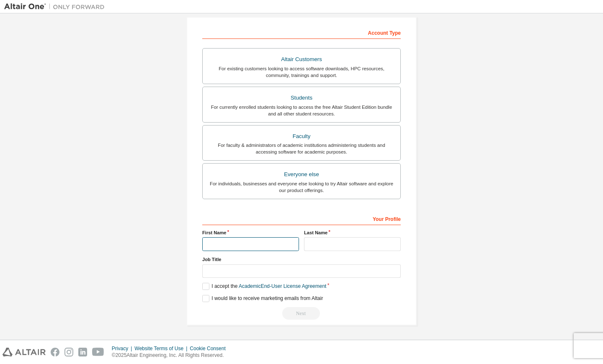 This screenshot has width=603, height=364. Describe the element at coordinates (302, 110) in the screenshot. I see `div: For currently enrolled students looking to access the free Altair Student Edition bundle and all ...` at that location.